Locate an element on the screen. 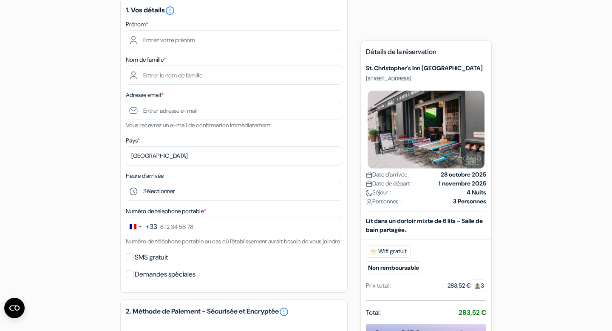 The image size is (612, 331). label: Numéro de telephone portable is located at coordinates (166, 211).